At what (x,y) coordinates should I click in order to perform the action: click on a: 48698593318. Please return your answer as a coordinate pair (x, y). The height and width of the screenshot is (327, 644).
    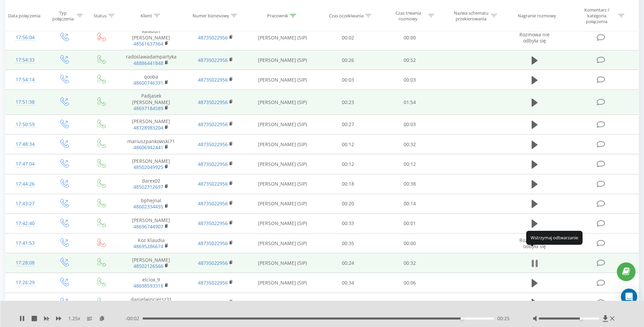
    Looking at the image, I should click on (148, 285).